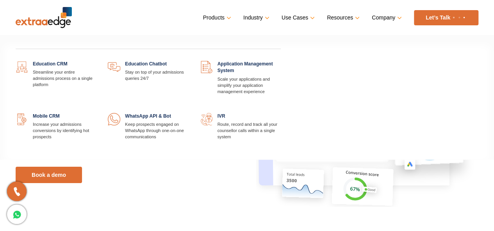 The height and width of the screenshot is (231, 494). I want to click on a: Industry, so click(255, 18).